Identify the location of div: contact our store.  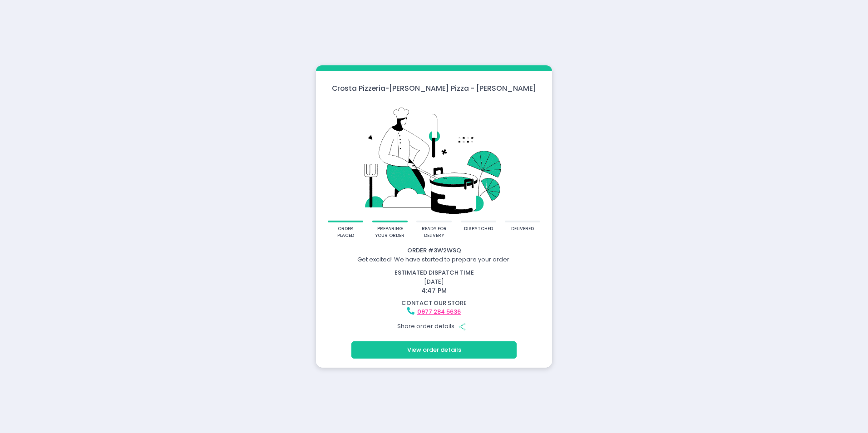
(434, 303).